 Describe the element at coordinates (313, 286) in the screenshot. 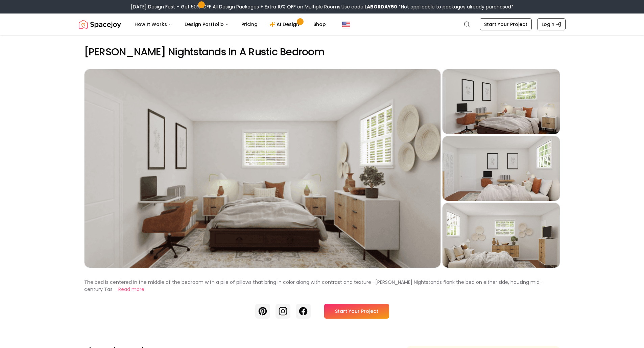

I see `p: The bed is centered in the middle of the bedroom with a pile of pillows that bring in color along...` at that location.